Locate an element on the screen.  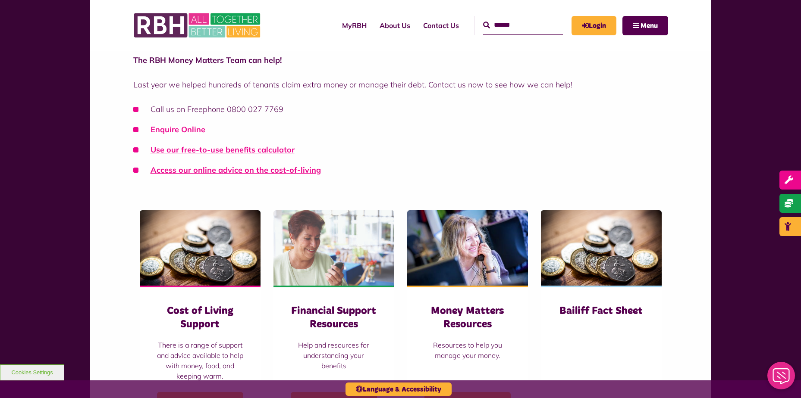
h3: Cost of Living Support is located at coordinates (200, 318).